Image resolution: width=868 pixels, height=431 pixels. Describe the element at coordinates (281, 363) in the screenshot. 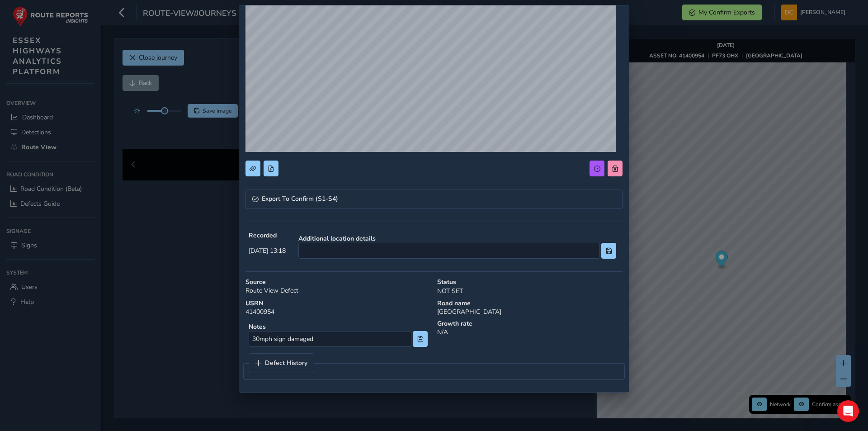

I see `a: Defect History` at that location.